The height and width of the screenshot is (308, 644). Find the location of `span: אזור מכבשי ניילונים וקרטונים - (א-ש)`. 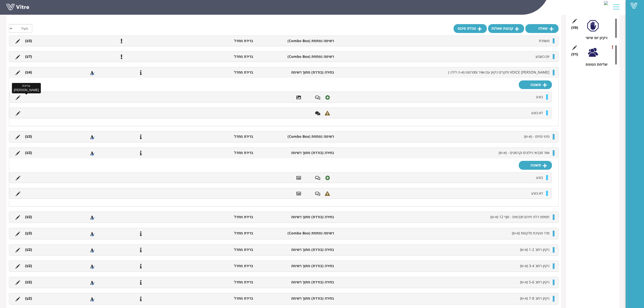

span: אזור מכבשי ניילונים וקרטונים - (א-ש) is located at coordinates (524, 153).